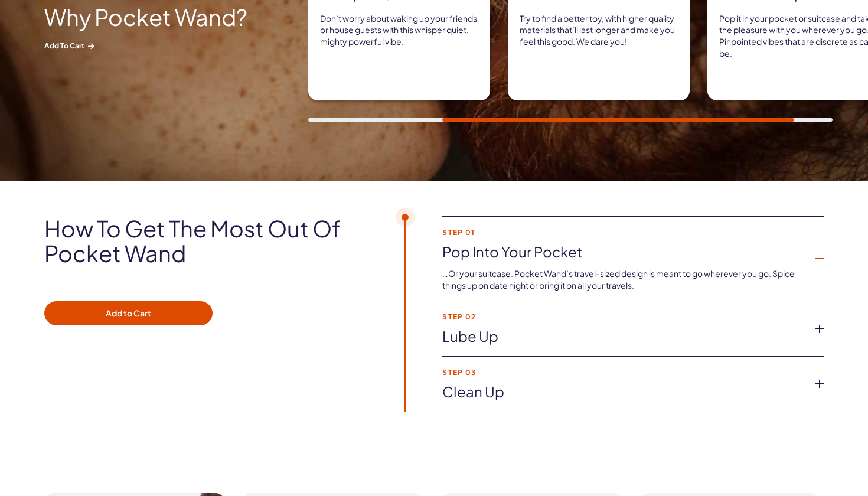  I want to click on strong: Step 03, so click(624, 372).